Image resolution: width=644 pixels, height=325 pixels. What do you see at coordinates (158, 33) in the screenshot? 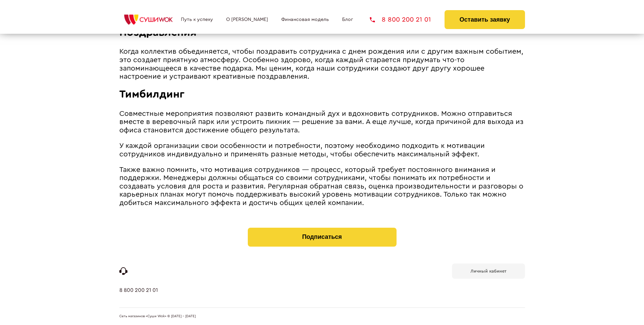
I see `span: Поздравления` at bounding box center [158, 33].